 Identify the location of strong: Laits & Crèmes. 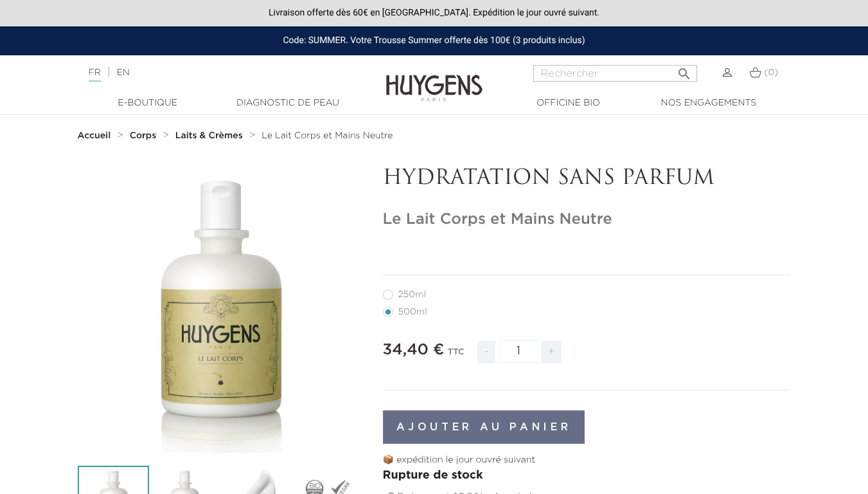
(208, 136).